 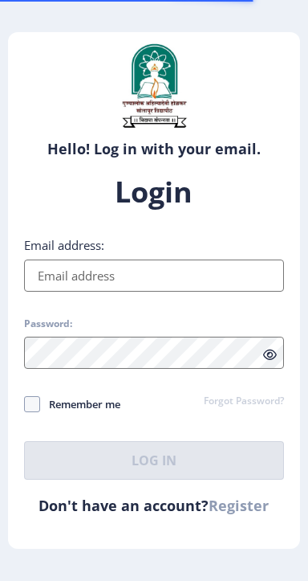 I want to click on label: Password:, so click(x=48, y=324).